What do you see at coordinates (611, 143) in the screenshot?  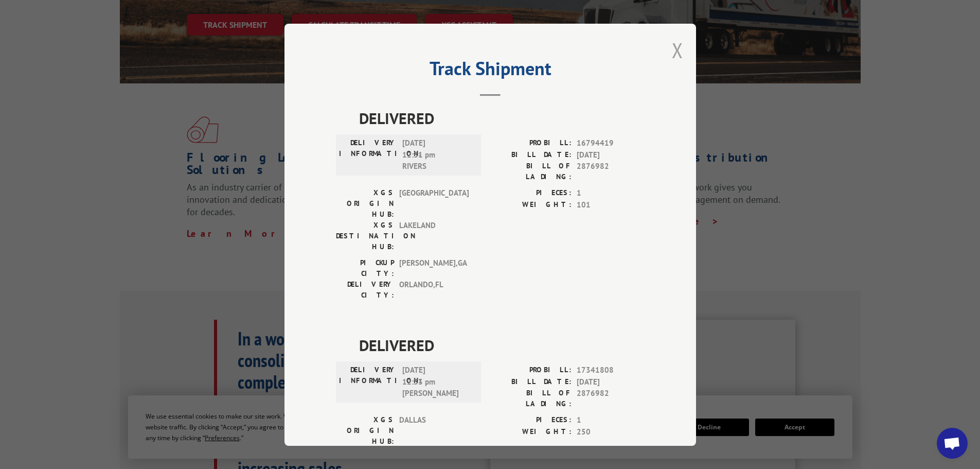 I see `span: 16794419` at bounding box center [611, 143].